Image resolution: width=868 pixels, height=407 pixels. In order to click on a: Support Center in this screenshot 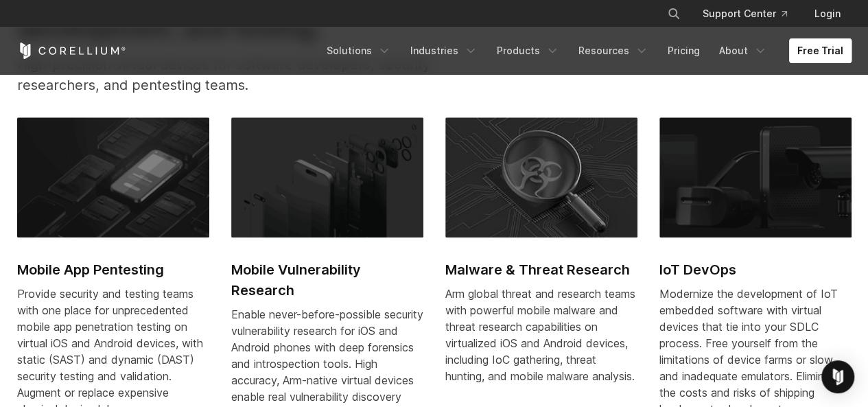, I will do `click(745, 14)`.